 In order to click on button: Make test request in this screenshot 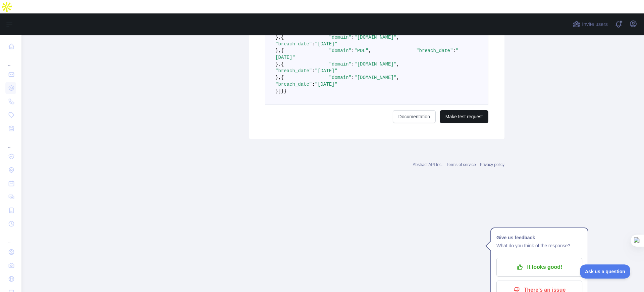, I will do `click(464, 117)`.